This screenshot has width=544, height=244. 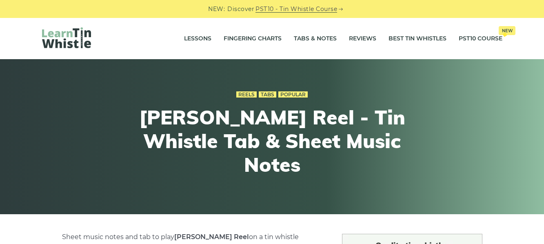 What do you see at coordinates (417, 39) in the screenshot?
I see `a: Best Tin Whistles` at bounding box center [417, 39].